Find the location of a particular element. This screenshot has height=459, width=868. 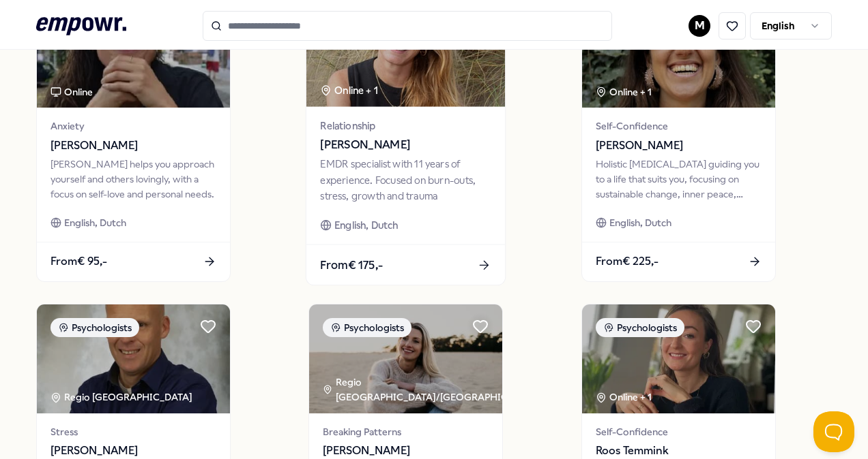

span: From € 95,- is located at coordinates (78, 262).